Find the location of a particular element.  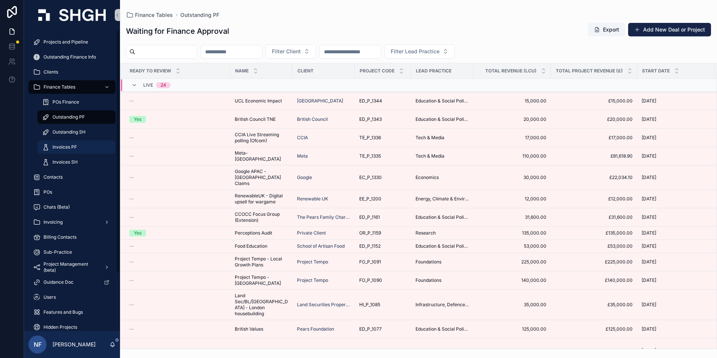

a: £225,000.00 is located at coordinates (594, 262).